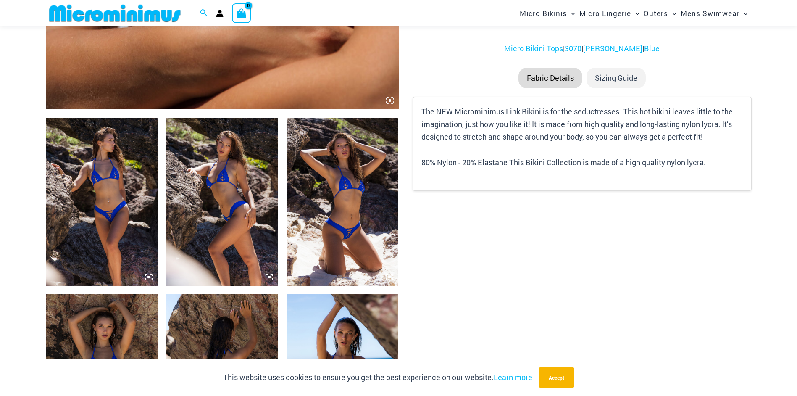 The height and width of the screenshot is (396, 797). I want to click on span: Outers, so click(656, 13).